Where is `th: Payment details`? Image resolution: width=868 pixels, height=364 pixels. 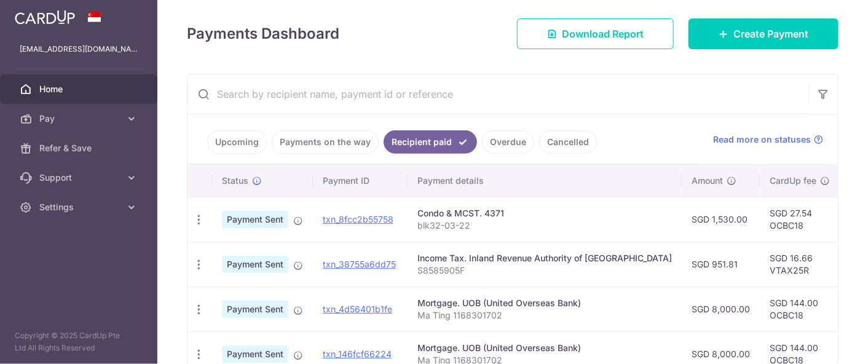 th: Payment details is located at coordinates (545, 181).